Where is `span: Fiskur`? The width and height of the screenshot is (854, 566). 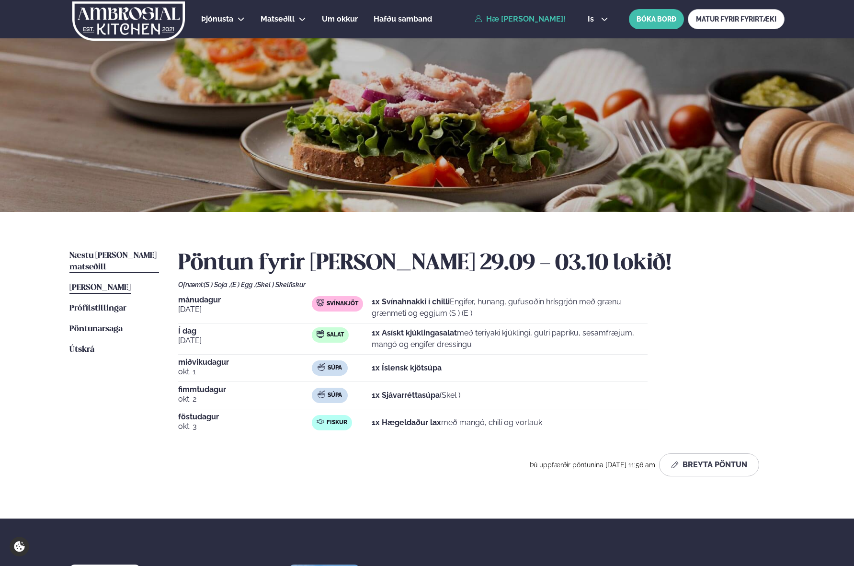 span: Fiskur is located at coordinates (337, 423).